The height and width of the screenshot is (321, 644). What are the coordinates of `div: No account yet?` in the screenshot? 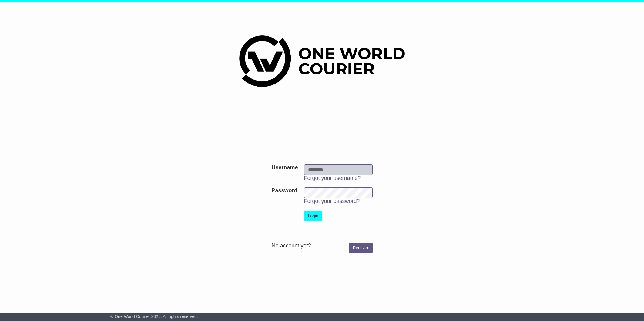 It's located at (322, 246).